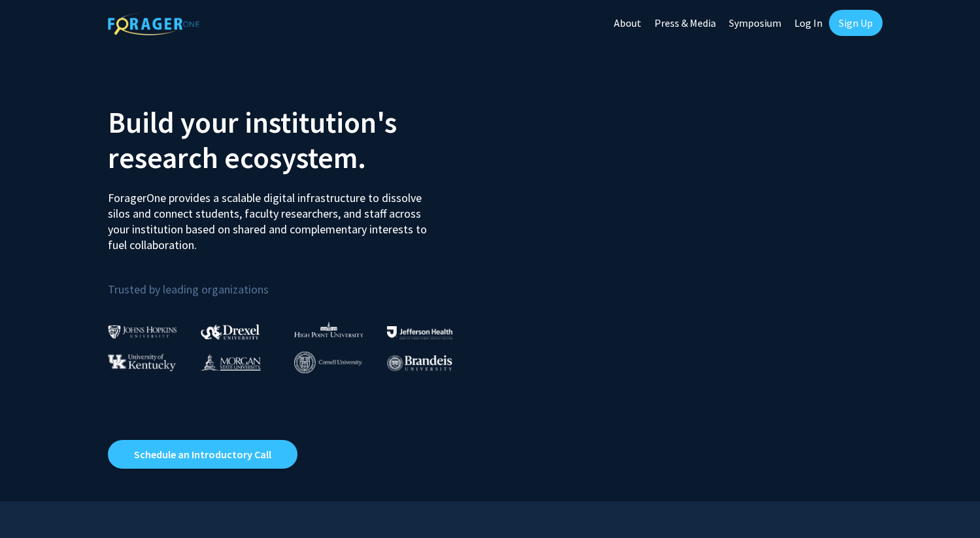  What do you see at coordinates (294, 140) in the screenshot?
I see `h2: Build your institution's research ecosystem.` at bounding box center [294, 140].